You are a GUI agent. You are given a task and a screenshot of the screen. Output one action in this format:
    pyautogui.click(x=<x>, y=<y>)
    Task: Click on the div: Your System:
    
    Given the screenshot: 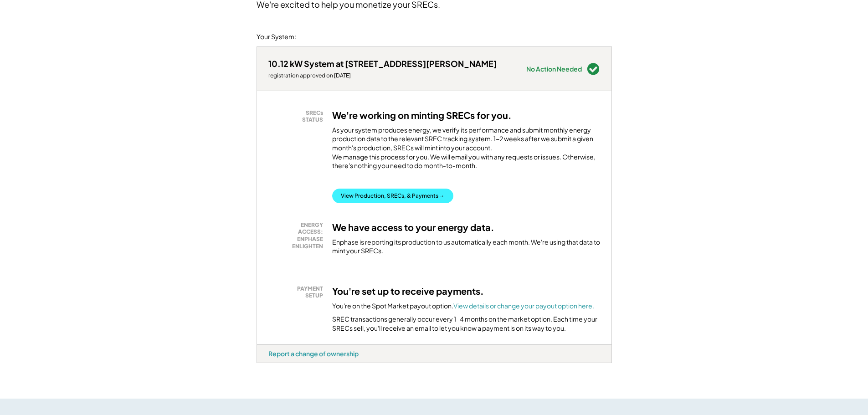 What is the action you would take?
    pyautogui.click(x=276, y=37)
    